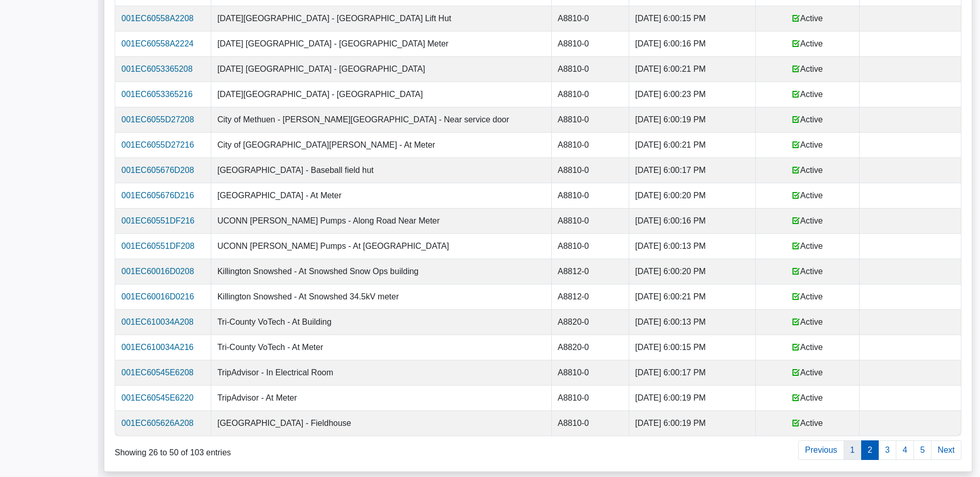 The image size is (980, 477). I want to click on a: 5, so click(922, 450).